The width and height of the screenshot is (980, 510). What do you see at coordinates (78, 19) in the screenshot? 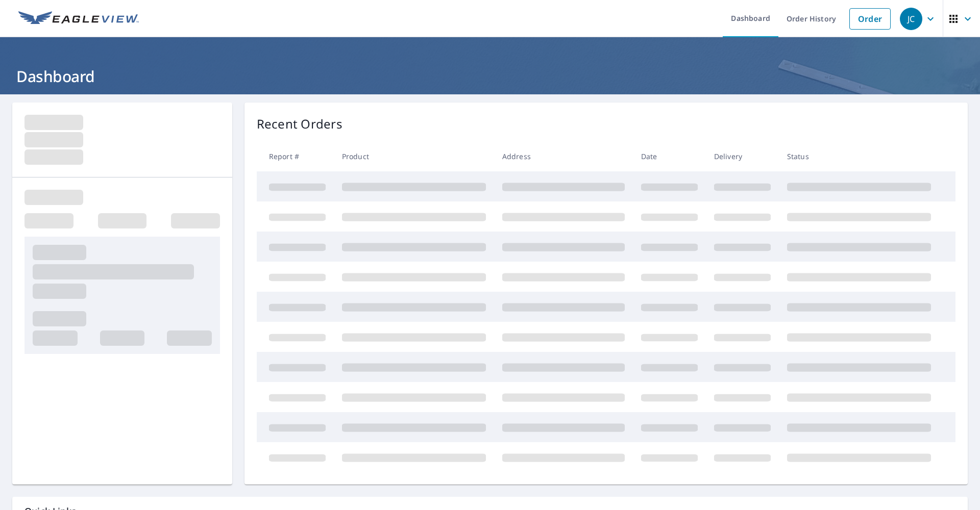
I see `img: EV Logo` at bounding box center [78, 19].